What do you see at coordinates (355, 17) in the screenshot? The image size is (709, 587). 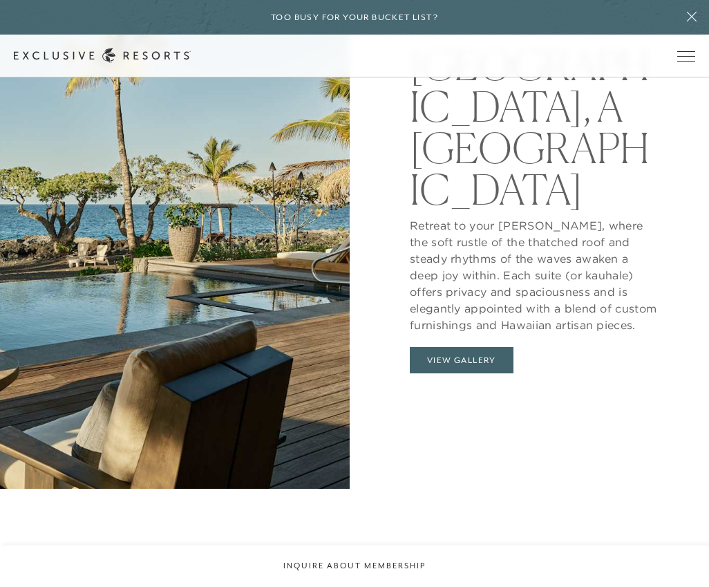 I see `h6: Too busy for your bucket list?` at bounding box center [355, 17].